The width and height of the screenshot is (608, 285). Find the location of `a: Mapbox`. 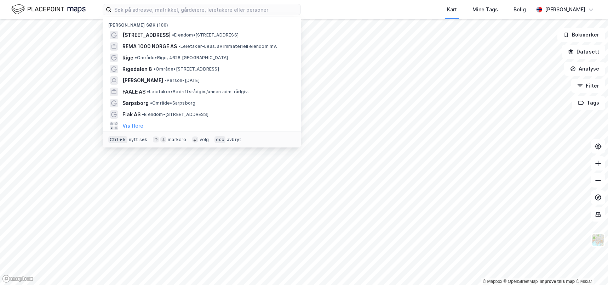

a: Mapbox is located at coordinates (492, 281).